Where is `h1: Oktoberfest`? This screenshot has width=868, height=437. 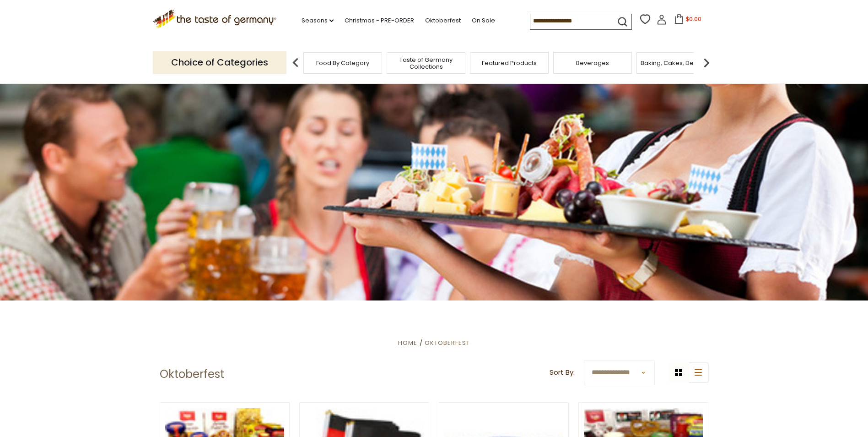
h1: Oktoberfest is located at coordinates (192, 374).